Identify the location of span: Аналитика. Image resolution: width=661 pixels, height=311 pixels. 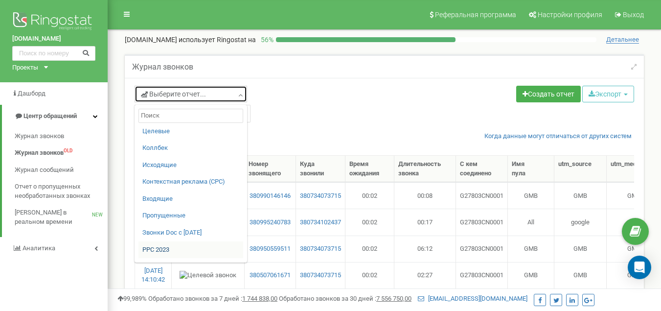
(39, 247).